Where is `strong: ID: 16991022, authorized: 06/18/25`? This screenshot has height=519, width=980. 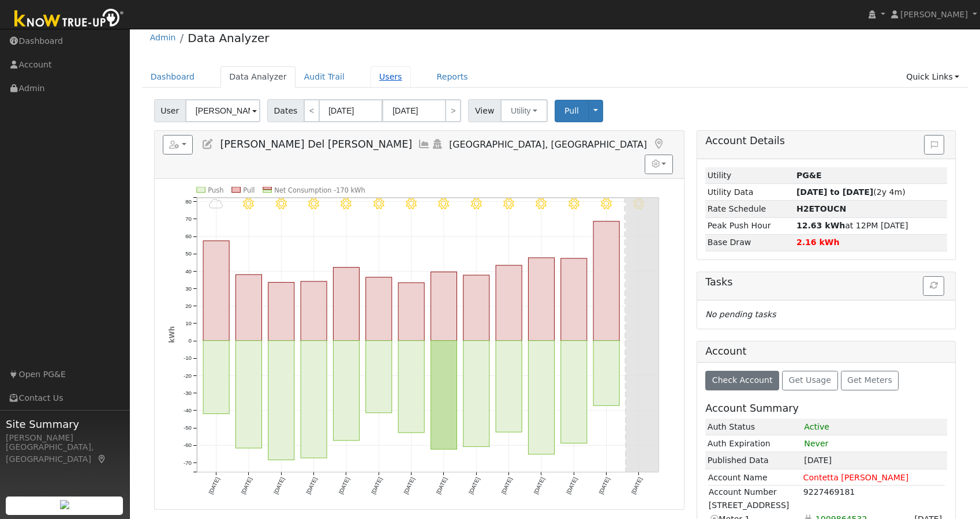 strong: ID: 16991022, authorized: 06/18/25 is located at coordinates (809, 175).